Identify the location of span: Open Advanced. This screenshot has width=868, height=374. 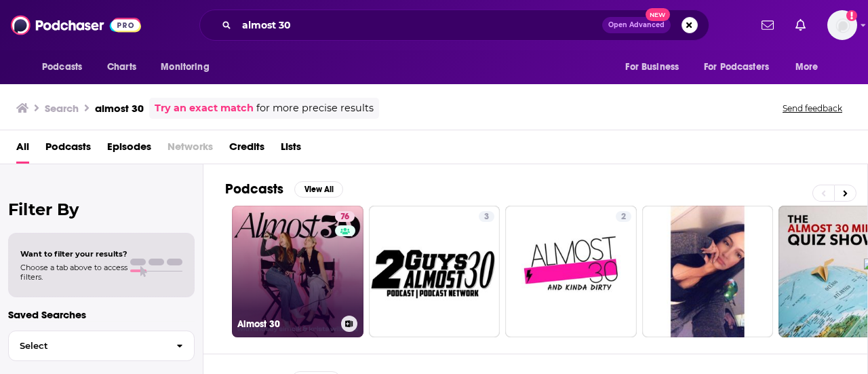
(636, 25).